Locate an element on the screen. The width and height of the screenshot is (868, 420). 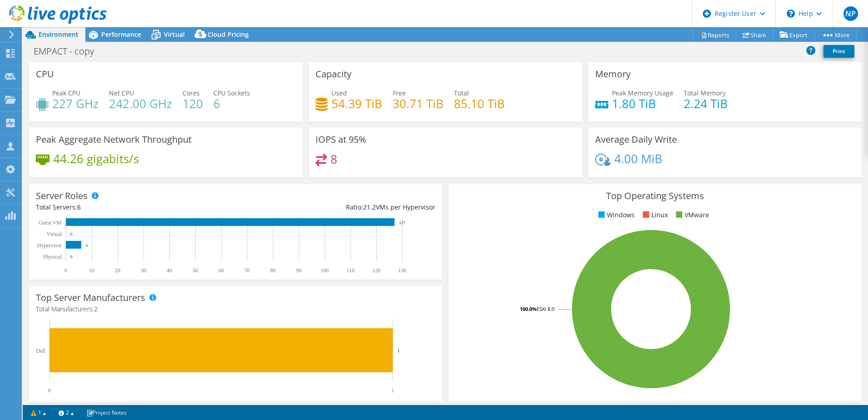
text: 30 is located at coordinates (143, 270).